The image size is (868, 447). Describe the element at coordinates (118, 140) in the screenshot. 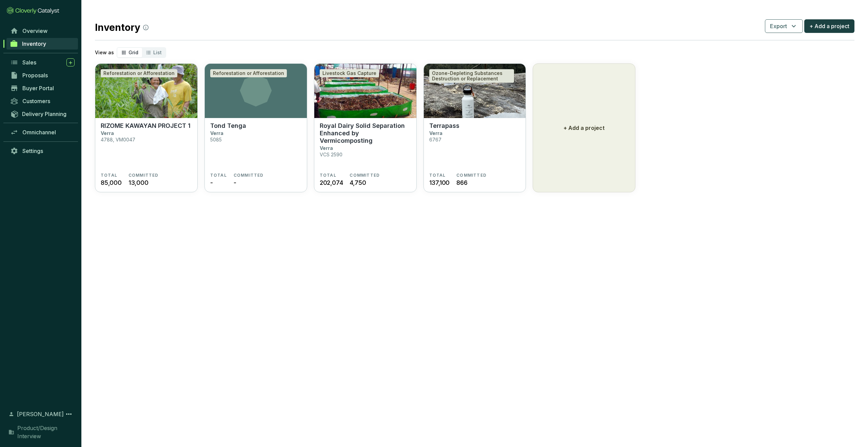

I see `p: 4788, VM0047` at that location.